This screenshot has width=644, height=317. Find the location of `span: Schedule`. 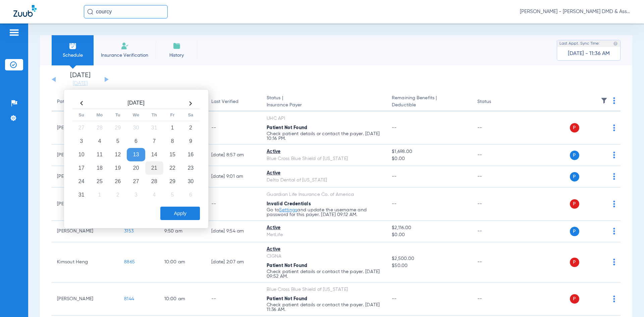

span: Schedule is located at coordinates (72, 56).